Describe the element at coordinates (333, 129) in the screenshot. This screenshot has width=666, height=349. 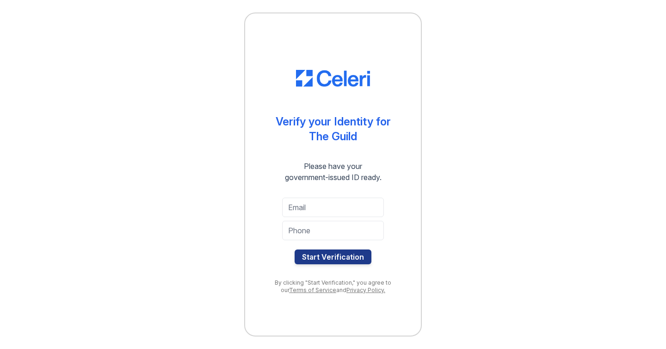
I see `div: Verify your Identity for The Guild` at that location.